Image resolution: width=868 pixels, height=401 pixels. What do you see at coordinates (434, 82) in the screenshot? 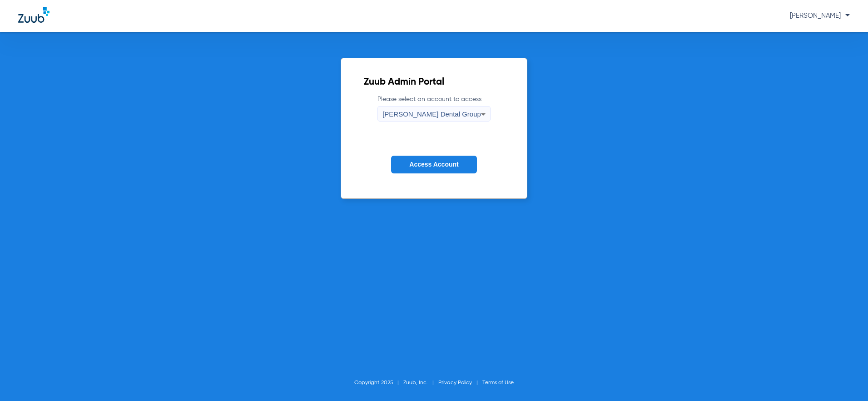
I see `h2: Zuub Admin Portal` at bounding box center [434, 82].